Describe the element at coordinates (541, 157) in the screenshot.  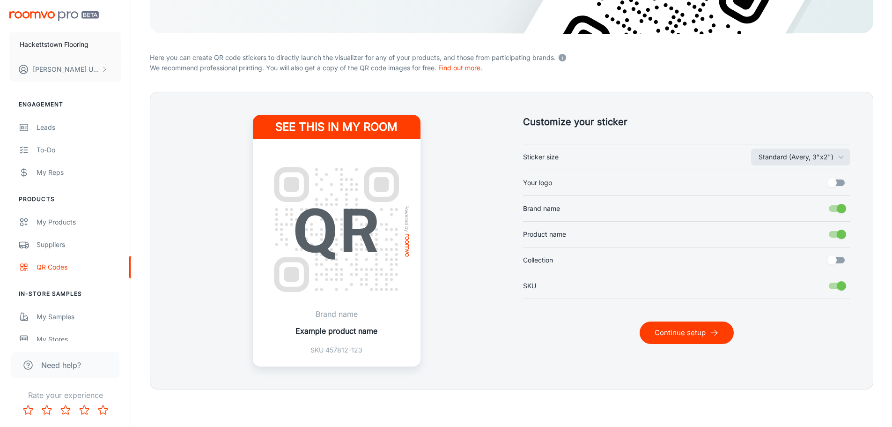
I see `span: Sticker size` at that location.